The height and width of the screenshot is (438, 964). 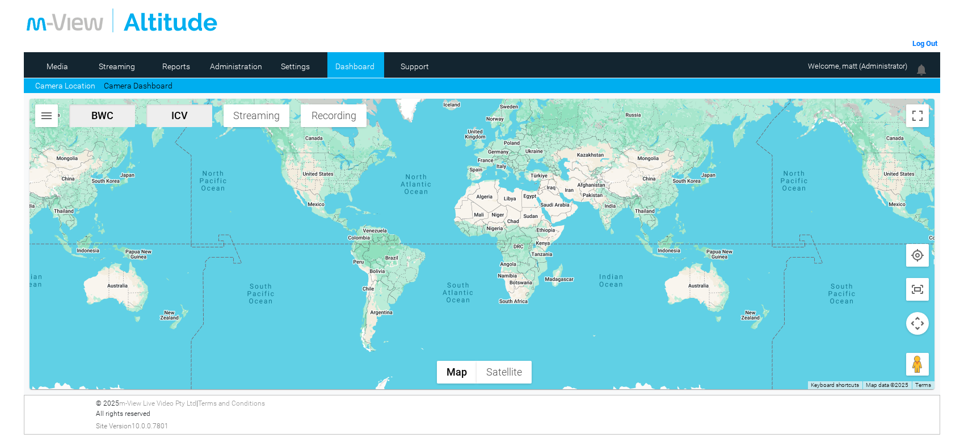 What do you see at coordinates (179, 115) in the screenshot?
I see `span: ICV` at bounding box center [179, 115].